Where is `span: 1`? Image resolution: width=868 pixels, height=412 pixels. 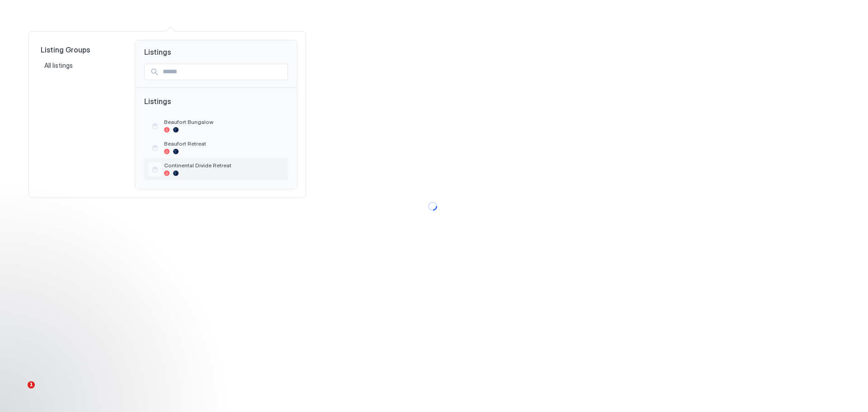
span: 1 is located at coordinates (31, 385).